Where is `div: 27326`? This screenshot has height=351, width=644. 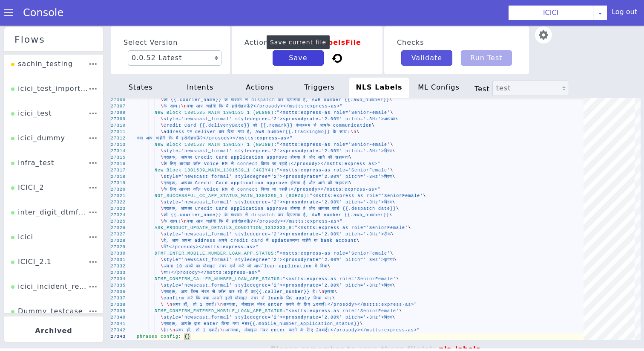 div: 27326 is located at coordinates (118, 205).